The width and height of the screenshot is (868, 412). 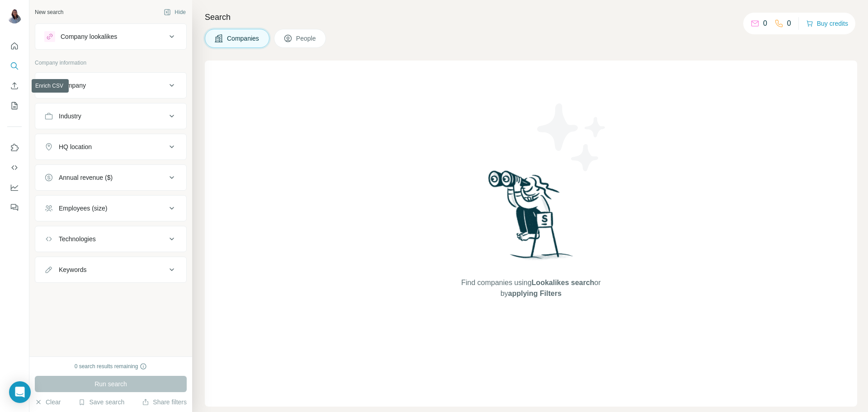 I want to click on img: Avatar, so click(x=15, y=16).